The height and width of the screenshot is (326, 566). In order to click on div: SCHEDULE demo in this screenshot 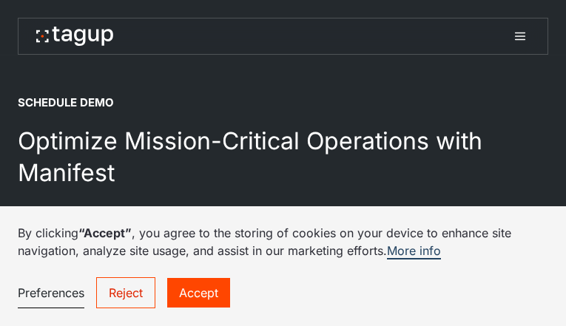, I will do `click(66, 103)`.